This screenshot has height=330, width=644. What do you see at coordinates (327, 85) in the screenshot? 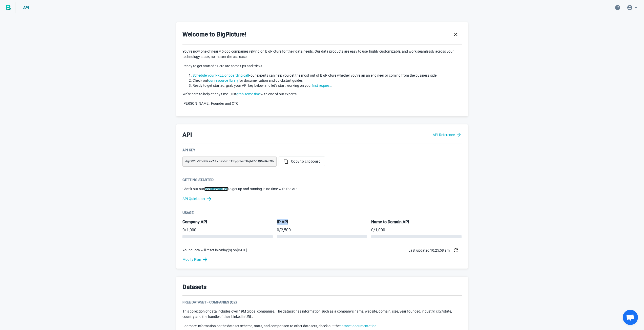
I see `li: Ready to get started, grab your API key below and let’s start working on your .` at bounding box center [327, 85].